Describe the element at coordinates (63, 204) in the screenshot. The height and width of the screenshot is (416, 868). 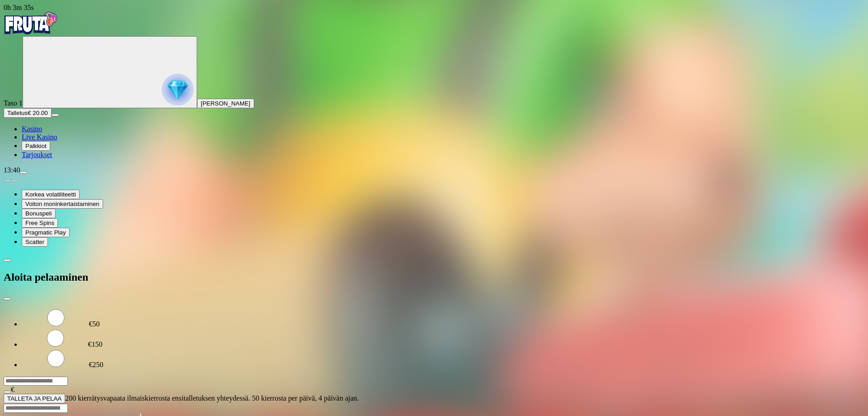
I see `button: Voiton moninkertaistaminen` at that location.